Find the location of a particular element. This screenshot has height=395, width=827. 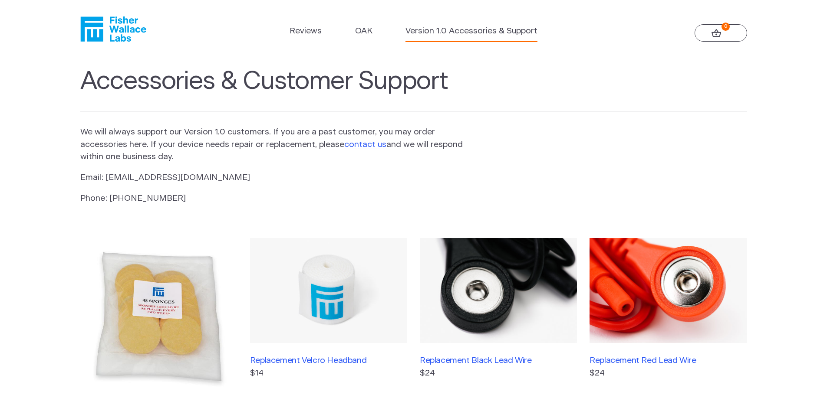

strong: 0 is located at coordinates (725, 26).